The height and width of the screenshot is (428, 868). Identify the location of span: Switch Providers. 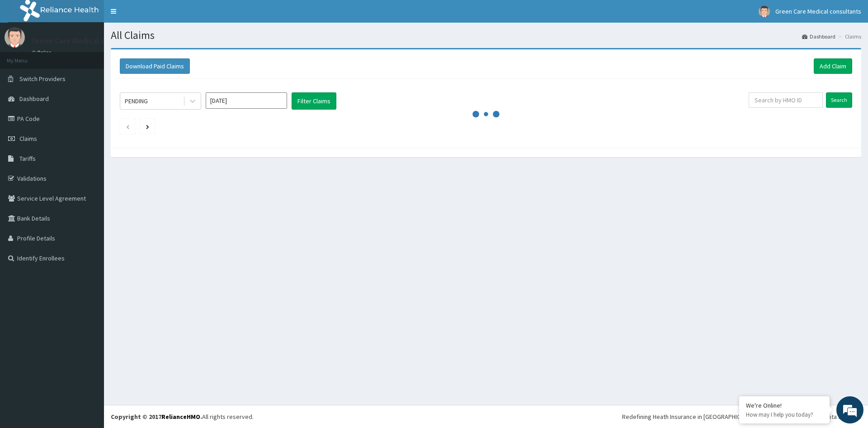
(43, 78).